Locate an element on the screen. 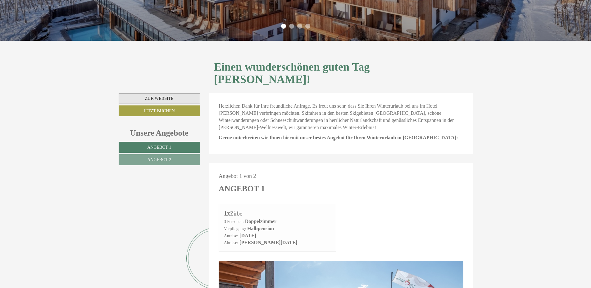 The image size is (591, 288). b: 1x is located at coordinates (227, 213).